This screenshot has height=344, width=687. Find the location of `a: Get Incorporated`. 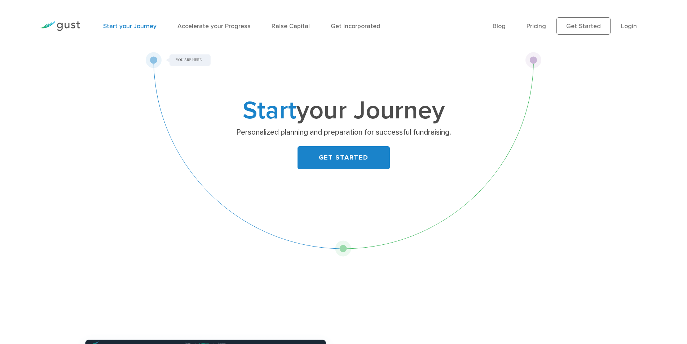

a: Get Incorporated is located at coordinates (356, 26).